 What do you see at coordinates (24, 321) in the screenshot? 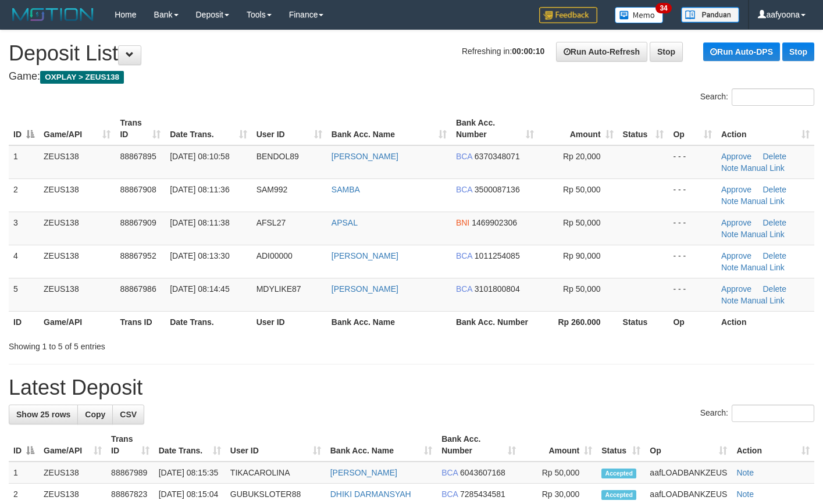
I see `th: ID` at bounding box center [24, 321].